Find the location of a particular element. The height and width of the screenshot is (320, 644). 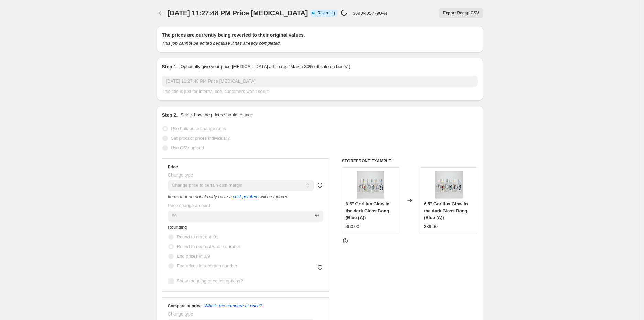

button: Export Recap CSV is located at coordinates (460, 13).